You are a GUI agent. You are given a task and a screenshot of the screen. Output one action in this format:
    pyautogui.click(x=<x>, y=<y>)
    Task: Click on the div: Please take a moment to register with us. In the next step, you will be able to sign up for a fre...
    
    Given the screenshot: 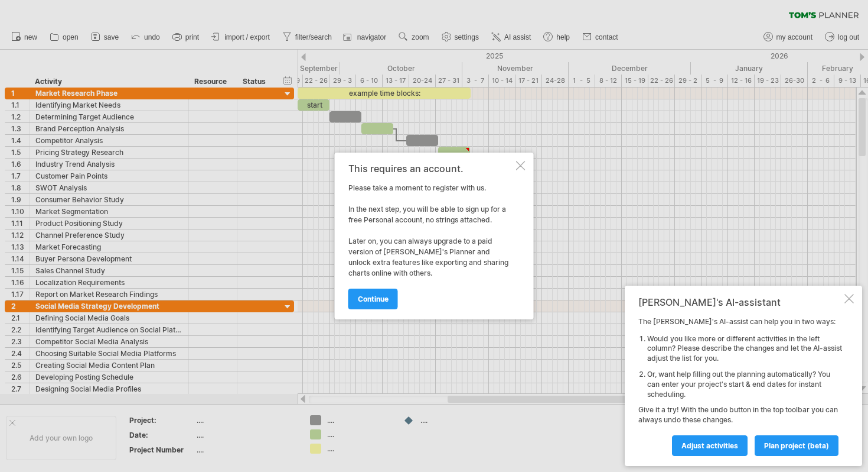 What is the action you would take?
    pyautogui.click(x=431, y=236)
    